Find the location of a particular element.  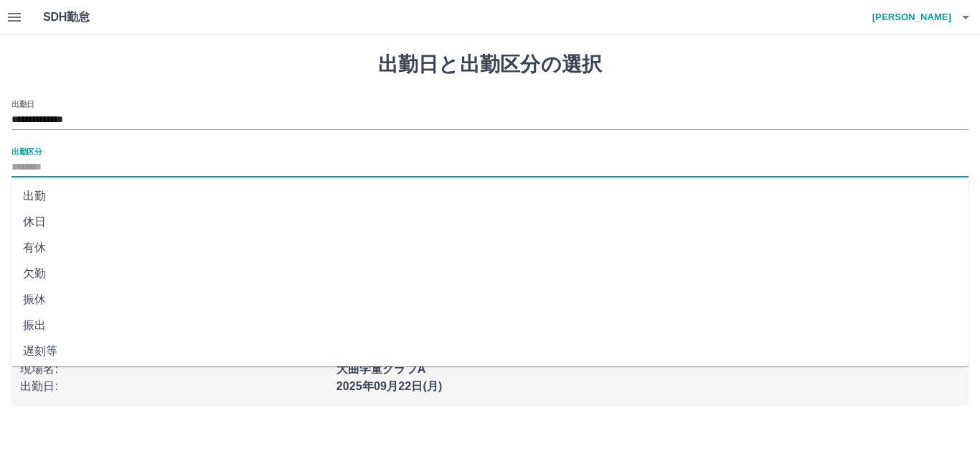

h1: 出勤日と出勤区分の選択 is located at coordinates (490, 64).